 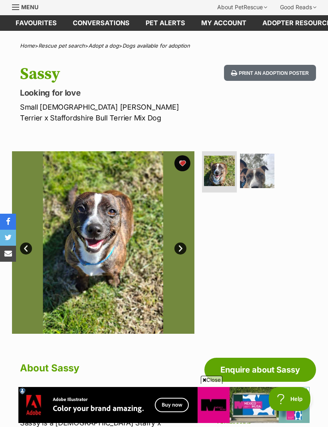 What do you see at coordinates (183, 163) in the screenshot?
I see `button: favourite` at bounding box center [183, 163].